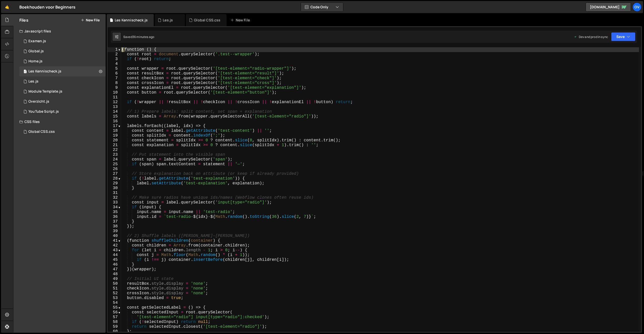 This screenshot has width=644, height=334. What do you see at coordinates (114, 107) in the screenshot?
I see `div: 13` at bounding box center [114, 107].